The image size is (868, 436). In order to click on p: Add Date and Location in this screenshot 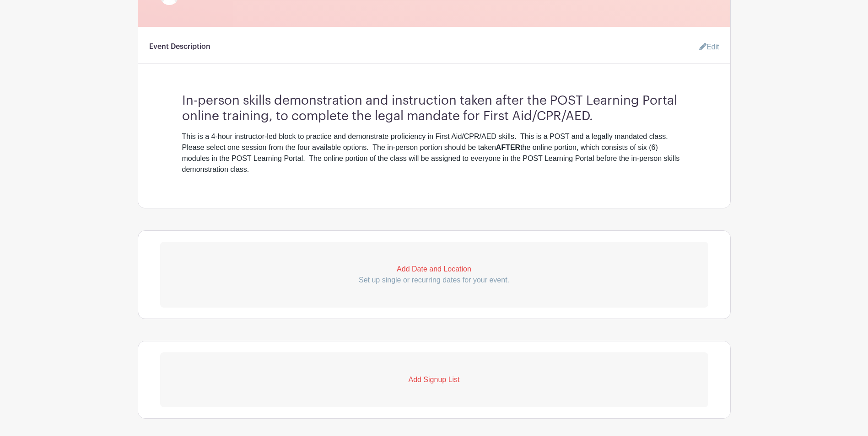, I will do `click(434, 269)`.